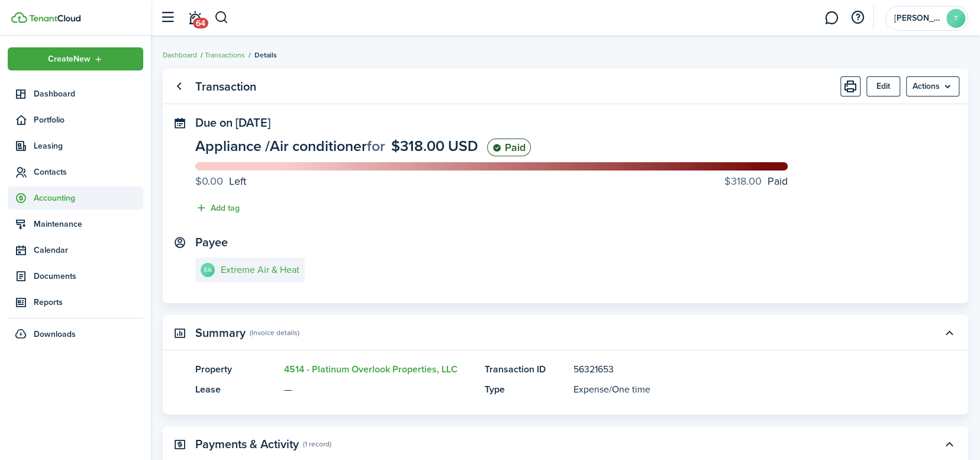 The image size is (980, 460). I want to click on panel-main-title: Transaction, so click(226, 86).